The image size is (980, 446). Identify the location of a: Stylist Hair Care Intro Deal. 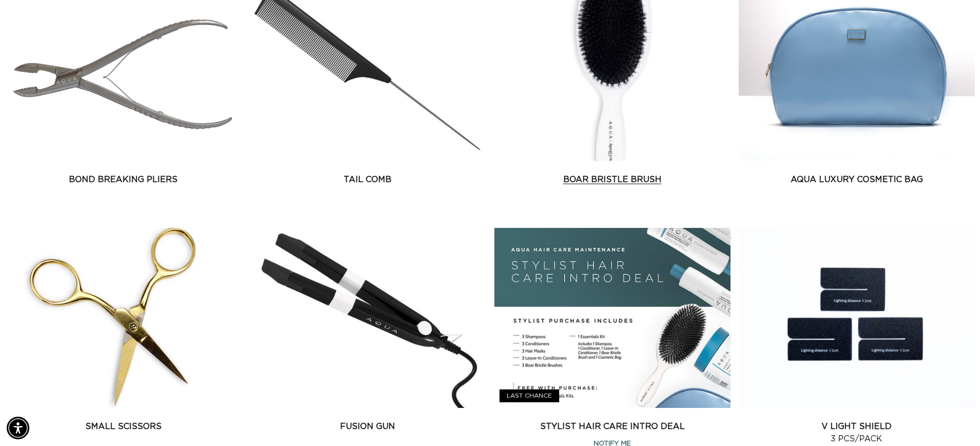
(612, 426).